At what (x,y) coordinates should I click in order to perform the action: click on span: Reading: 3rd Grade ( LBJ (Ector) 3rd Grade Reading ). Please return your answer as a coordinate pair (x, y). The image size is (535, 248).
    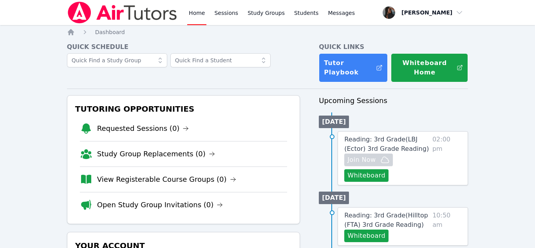
    Looking at the image, I should click on (387, 144).